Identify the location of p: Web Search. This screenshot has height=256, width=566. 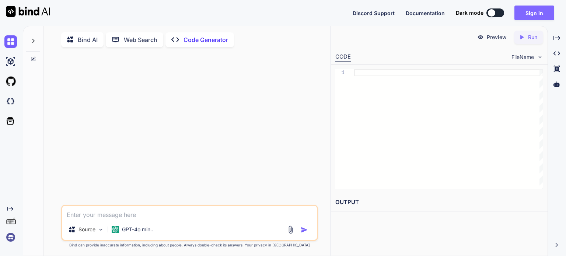
(140, 40).